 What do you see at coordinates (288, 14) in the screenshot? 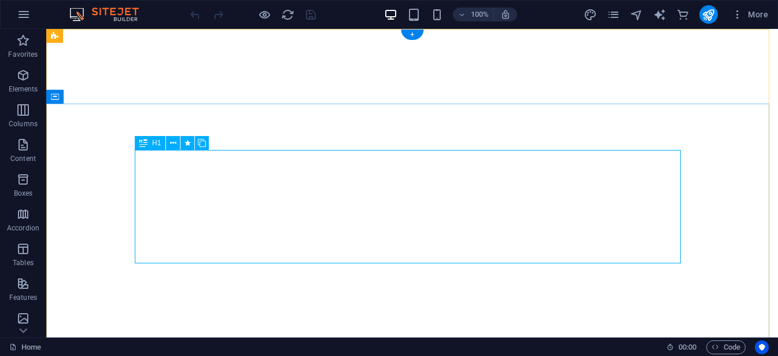
I see `button: reload` at bounding box center [288, 14].